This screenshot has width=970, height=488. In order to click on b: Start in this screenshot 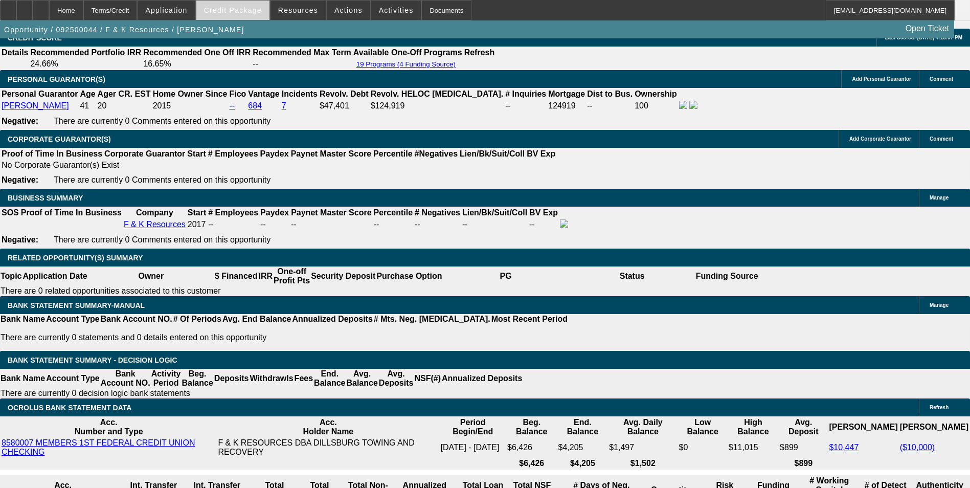, I will do `click(197, 212)`.